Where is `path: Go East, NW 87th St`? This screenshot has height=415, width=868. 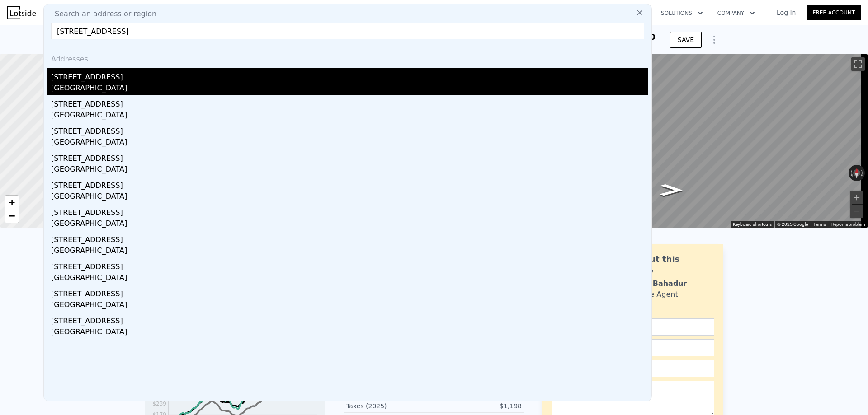 path: Go East, NW 87th St is located at coordinates (672, 190).